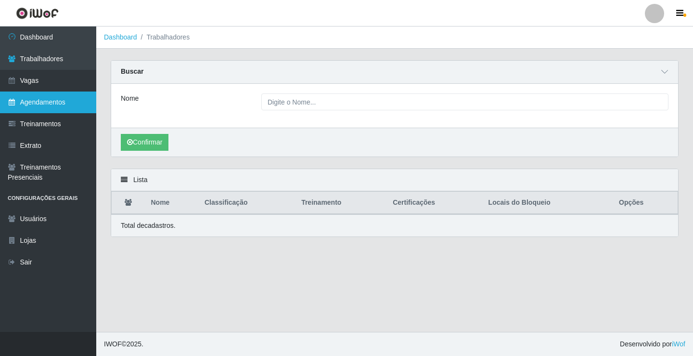 Image resolution: width=693 pixels, height=356 pixels. I want to click on div: Lista, so click(395, 180).